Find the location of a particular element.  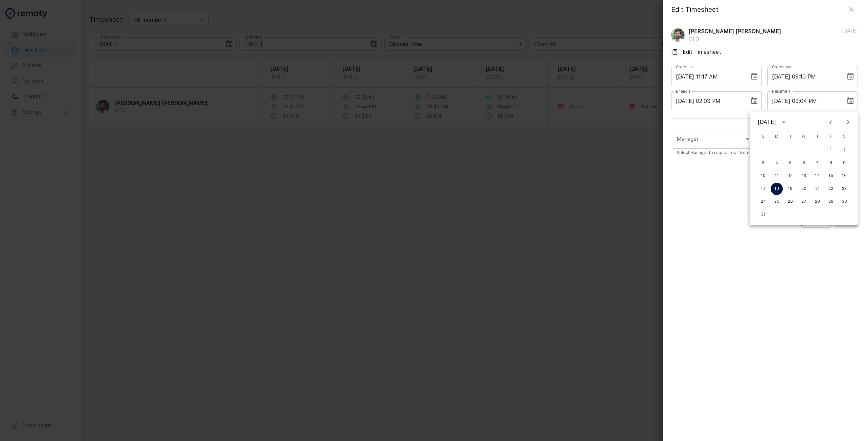

button: 23 is located at coordinates (844, 189).